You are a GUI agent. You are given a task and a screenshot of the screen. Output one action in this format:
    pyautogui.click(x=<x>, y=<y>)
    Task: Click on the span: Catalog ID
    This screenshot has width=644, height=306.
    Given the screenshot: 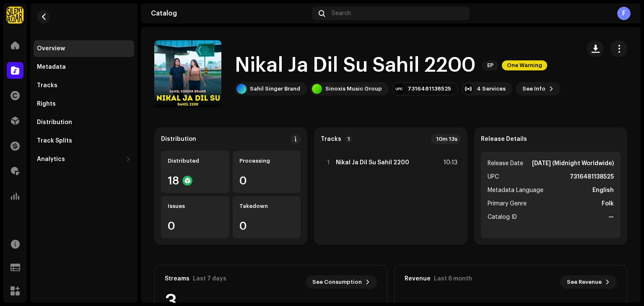 What is the action you would take?
    pyautogui.click(x=502, y=218)
    